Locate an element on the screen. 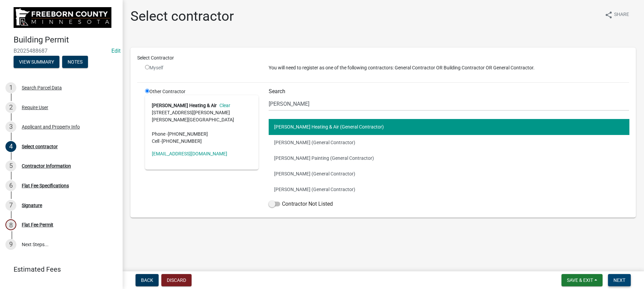 The width and height of the screenshot is (644, 289). div: 9 is located at coordinates (11, 244).